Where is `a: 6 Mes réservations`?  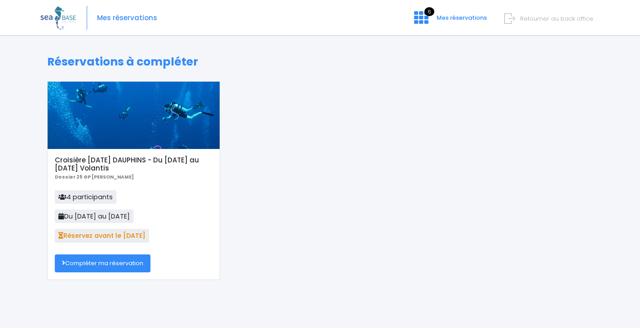 a: 6 Mes réservations is located at coordinates (449, 21).